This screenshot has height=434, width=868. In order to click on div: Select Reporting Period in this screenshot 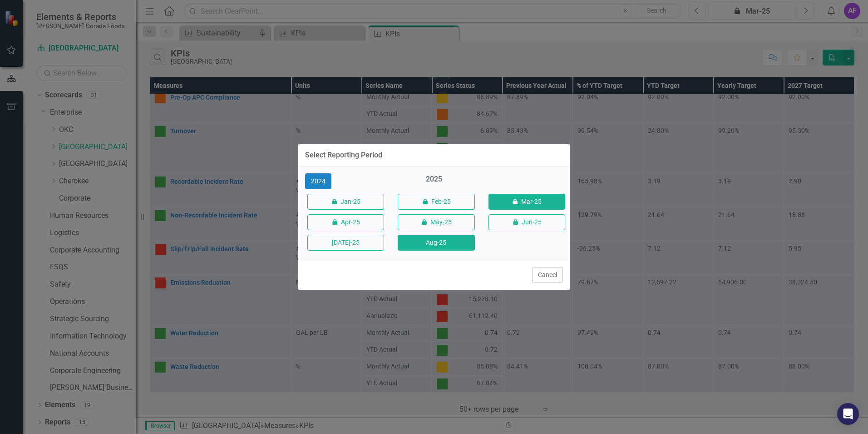, I will do `click(343, 155)`.